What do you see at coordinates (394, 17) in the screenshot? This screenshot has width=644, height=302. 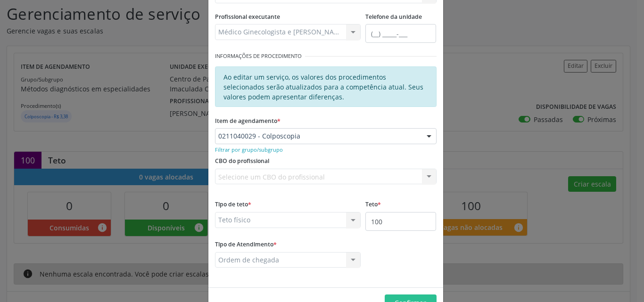 I see `label: Telefone da unidade` at bounding box center [394, 17].